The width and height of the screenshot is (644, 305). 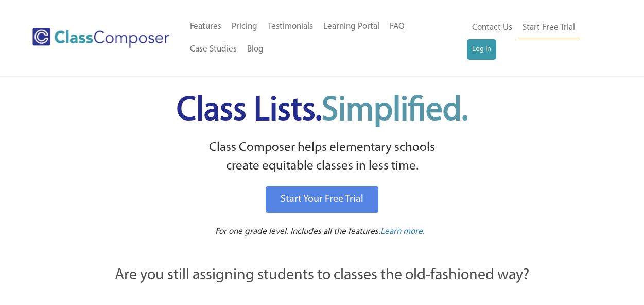 I want to click on a: Log In, so click(x=481, y=50).